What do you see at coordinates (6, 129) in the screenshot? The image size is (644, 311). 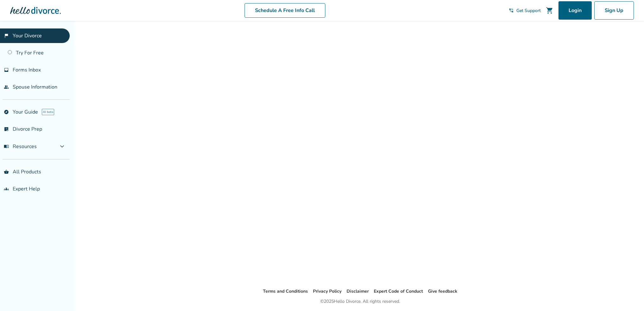 I see `span: list_alt_check` at bounding box center [6, 129].